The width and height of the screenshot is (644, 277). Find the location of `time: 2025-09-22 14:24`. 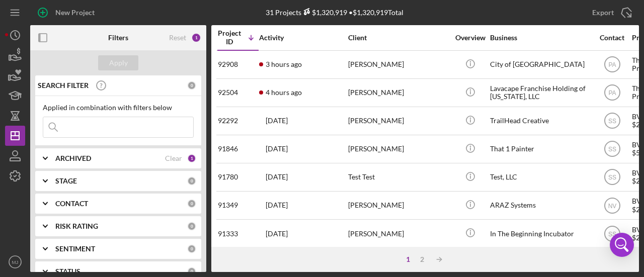

time: 2025-09-22 14:24 is located at coordinates (277, 234).